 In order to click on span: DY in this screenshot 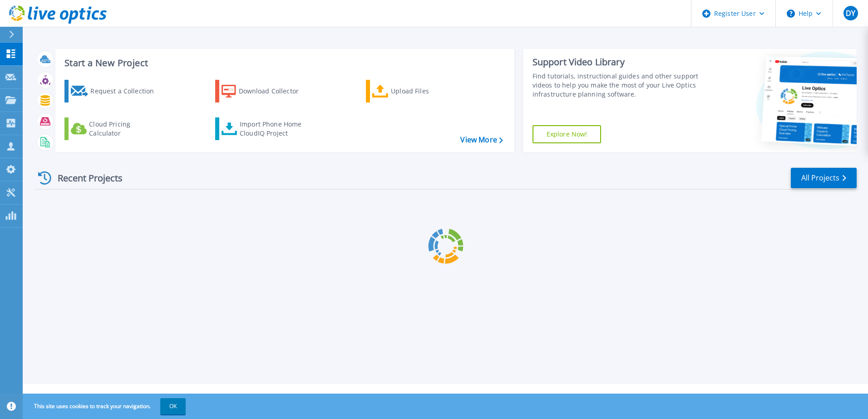, I will do `click(850, 13)`.